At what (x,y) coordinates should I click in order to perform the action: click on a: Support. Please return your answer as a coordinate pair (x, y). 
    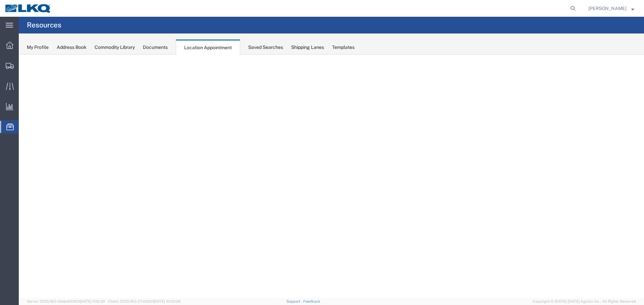
    Looking at the image, I should click on (294, 301).